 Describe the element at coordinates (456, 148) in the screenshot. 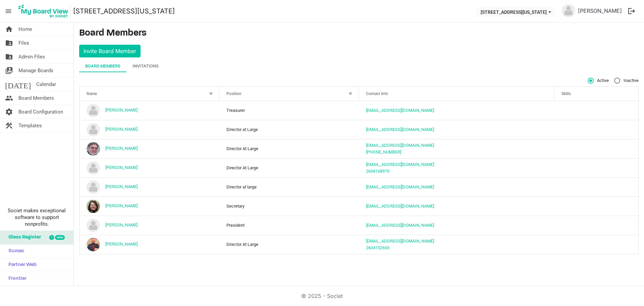

I see `td: jhenline@frontier.com260-602-2227 is template cell column header Contact Info` at that location.